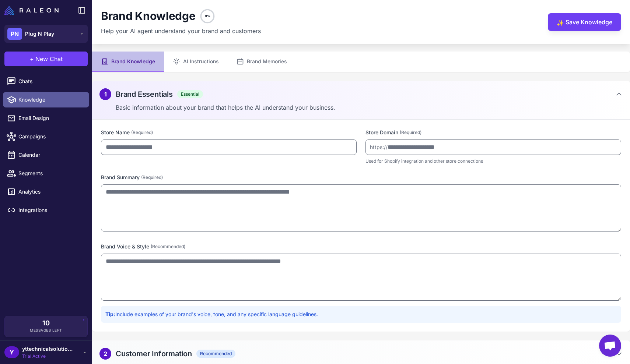 This screenshot has width=630, height=364. I want to click on span: Essential, so click(190, 95).